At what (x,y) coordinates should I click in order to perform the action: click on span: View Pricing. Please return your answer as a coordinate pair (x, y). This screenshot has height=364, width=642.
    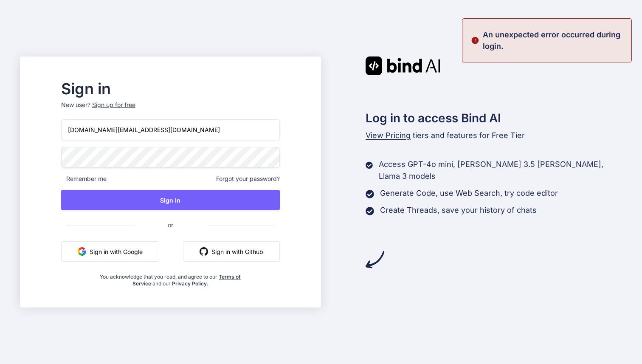
    Looking at the image, I should click on (388, 135).